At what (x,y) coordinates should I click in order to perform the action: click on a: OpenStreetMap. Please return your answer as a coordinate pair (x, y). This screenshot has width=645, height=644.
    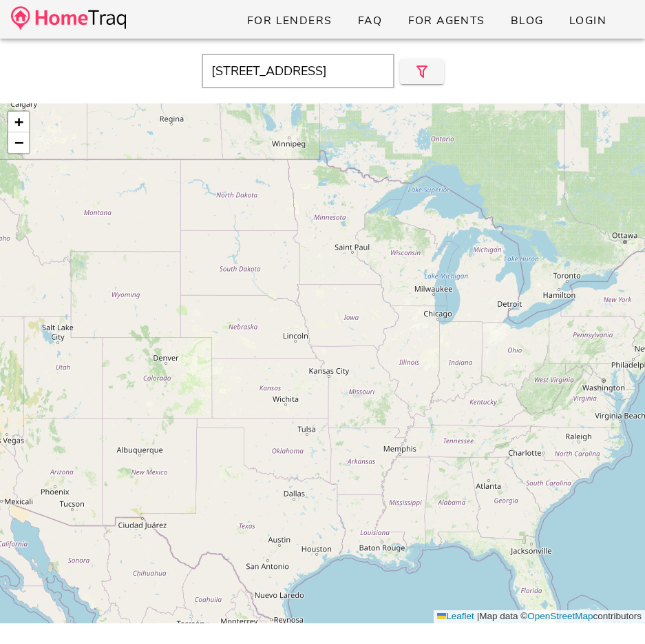
    Looking at the image, I should click on (560, 616).